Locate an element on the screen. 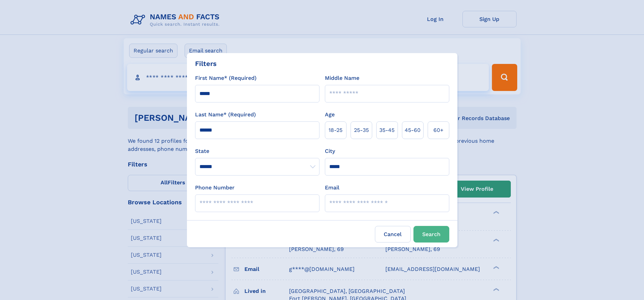 The width and height of the screenshot is (644, 300). label: First Name* (Required) is located at coordinates (226, 78).